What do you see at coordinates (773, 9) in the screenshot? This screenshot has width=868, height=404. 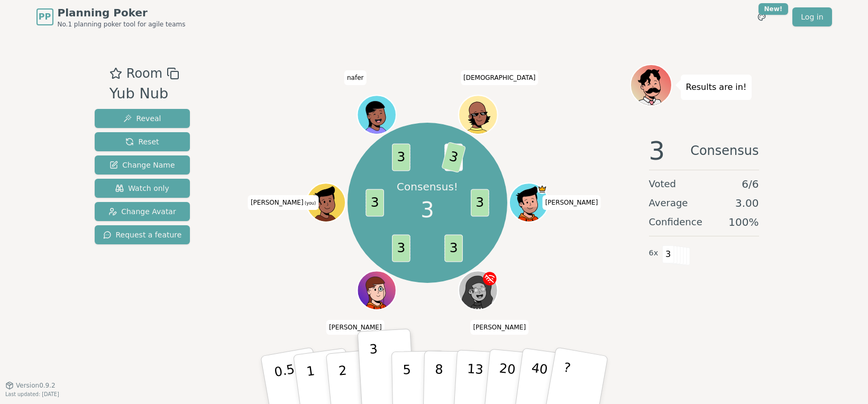 I see `div: New!` at bounding box center [773, 9].